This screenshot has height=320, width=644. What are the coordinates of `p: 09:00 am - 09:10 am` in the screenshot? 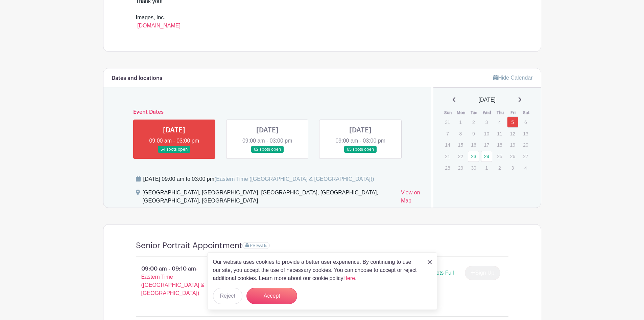 It's located at (175, 281).